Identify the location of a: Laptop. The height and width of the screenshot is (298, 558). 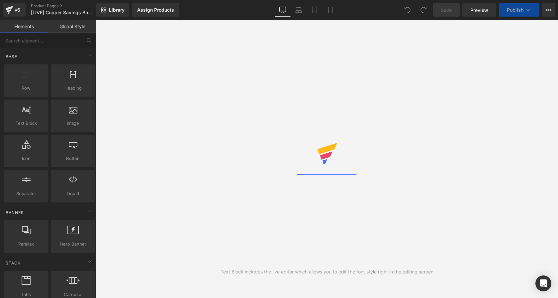
(298, 10).